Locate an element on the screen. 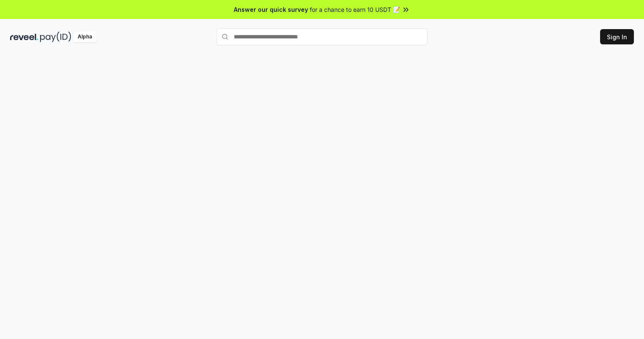  img: reveel_dark is located at coordinates (24, 37).